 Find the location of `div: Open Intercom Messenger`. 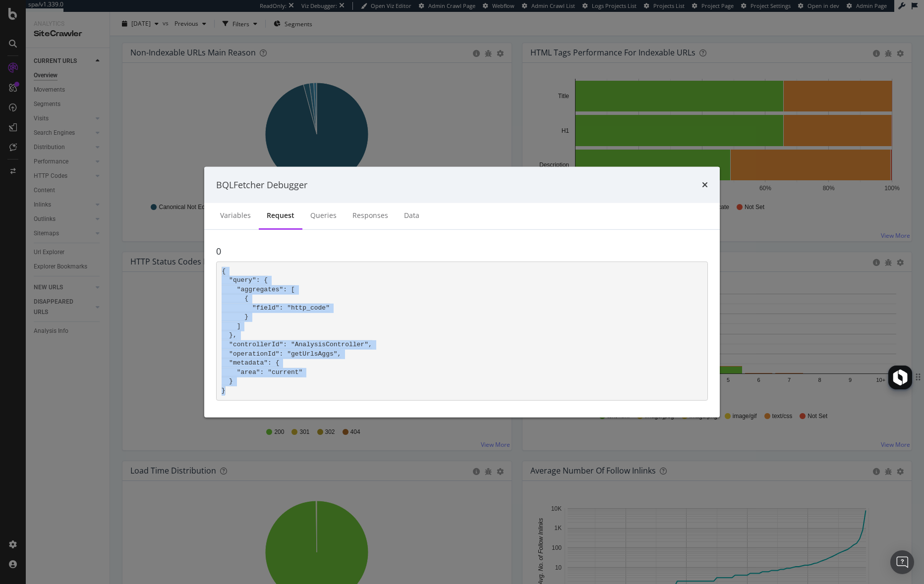

div: Open Intercom Messenger is located at coordinates (902, 562).